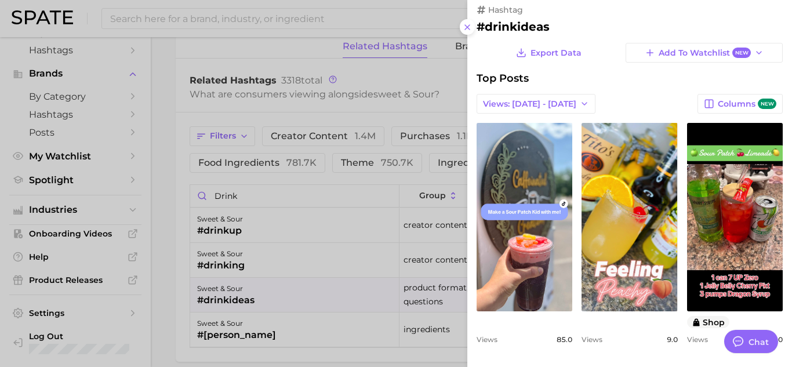 The height and width of the screenshot is (367, 792). What do you see at coordinates (747, 104) in the screenshot?
I see `span: Columns` at bounding box center [747, 104].